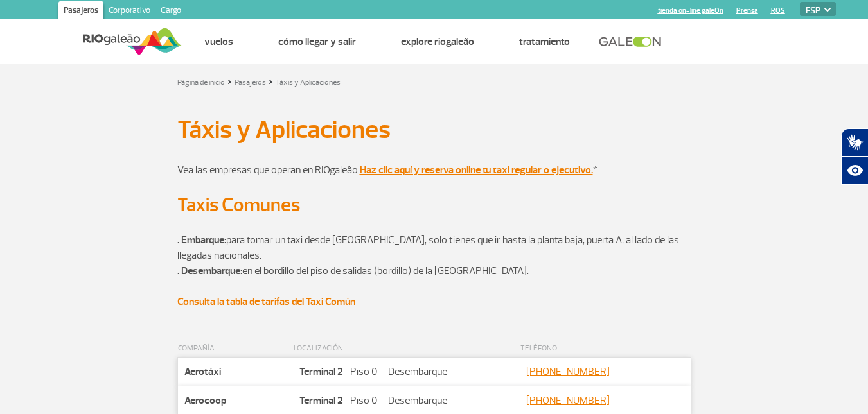  Describe the element at coordinates (202, 240) in the screenshot. I see `strong: . Embarque:` at that location.